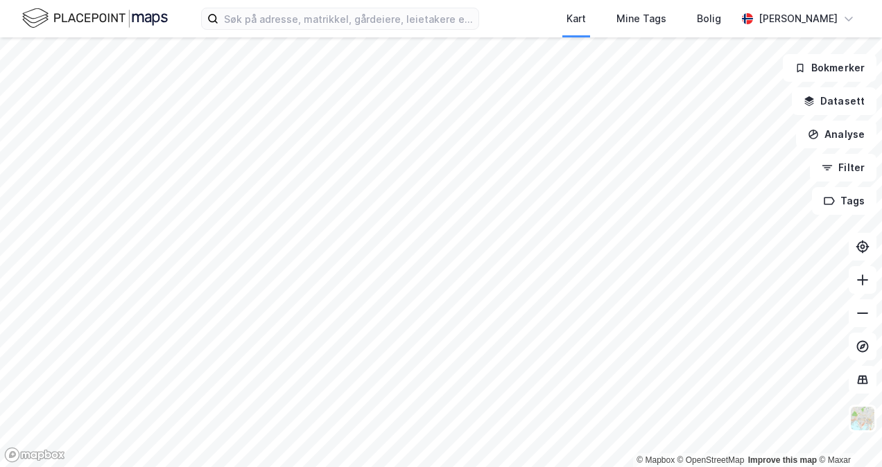 The image size is (882, 467). What do you see at coordinates (642, 19) in the screenshot?
I see `div: Mine Tags` at bounding box center [642, 19].